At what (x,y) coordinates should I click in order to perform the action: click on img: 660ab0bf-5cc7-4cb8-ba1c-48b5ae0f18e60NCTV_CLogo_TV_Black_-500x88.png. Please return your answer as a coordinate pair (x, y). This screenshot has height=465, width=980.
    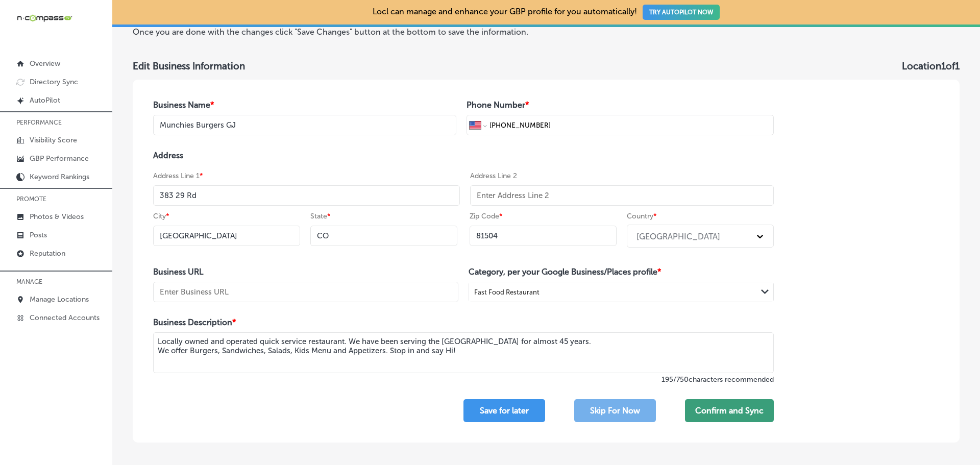
    Looking at the image, I should click on (44, 18).